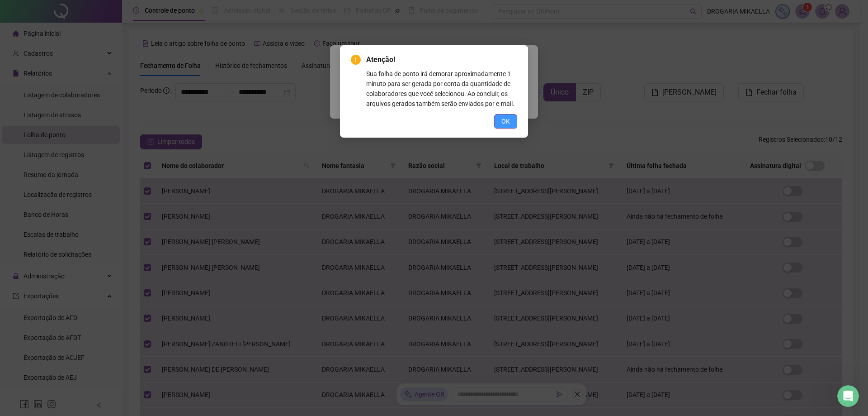 This screenshot has height=416, width=868. What do you see at coordinates (505, 121) in the screenshot?
I see `span: OK` at bounding box center [505, 121].